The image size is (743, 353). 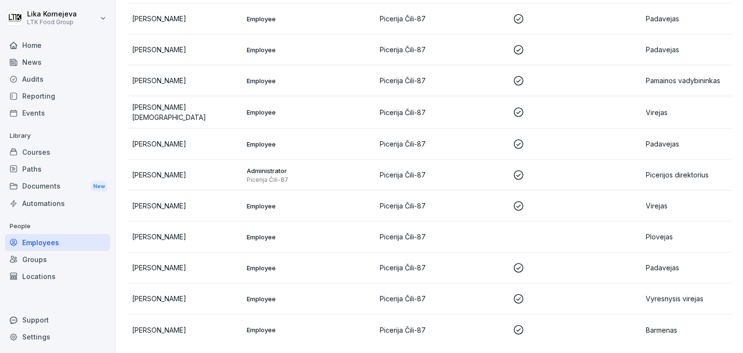 What do you see at coordinates (58, 62) in the screenshot?
I see `div: News` at bounding box center [58, 62].